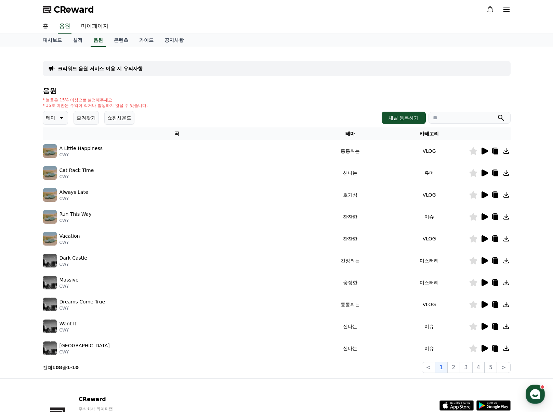 This screenshot has height=412, width=553. What do you see at coordinates (95, 26) in the screenshot?
I see `a: 마이페이지` at bounding box center [95, 26].